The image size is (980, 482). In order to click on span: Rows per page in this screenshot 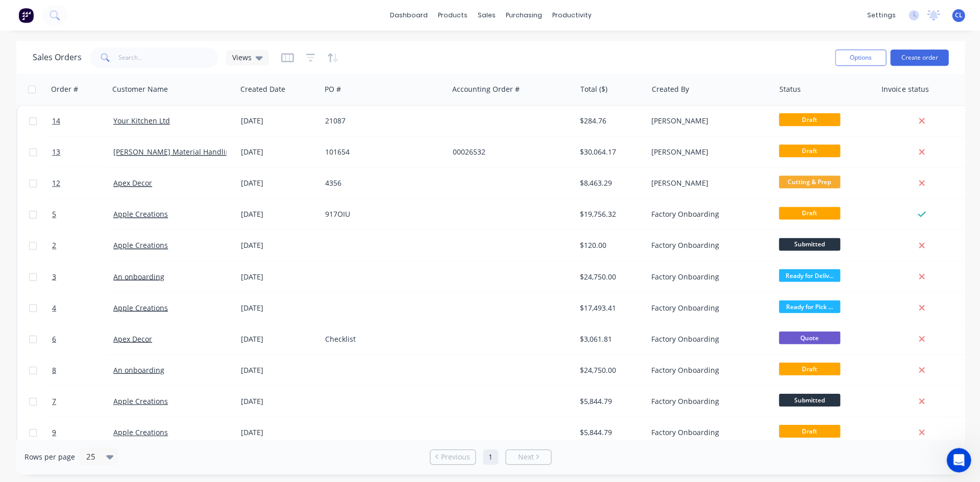, I will do `click(50, 457)`.